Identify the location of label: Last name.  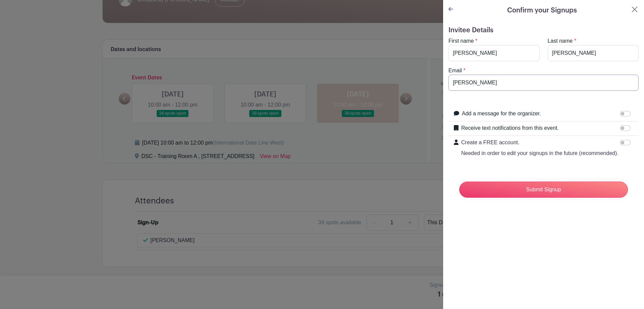
(560, 41).